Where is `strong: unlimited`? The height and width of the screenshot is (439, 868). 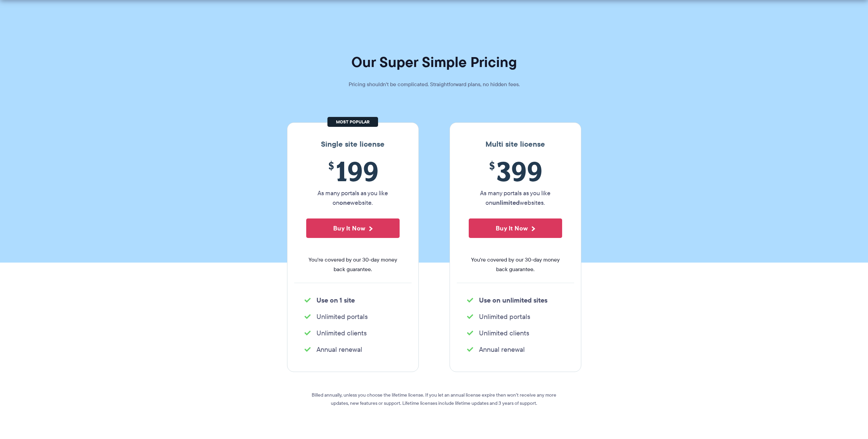
strong: unlimited is located at coordinates (507, 202).